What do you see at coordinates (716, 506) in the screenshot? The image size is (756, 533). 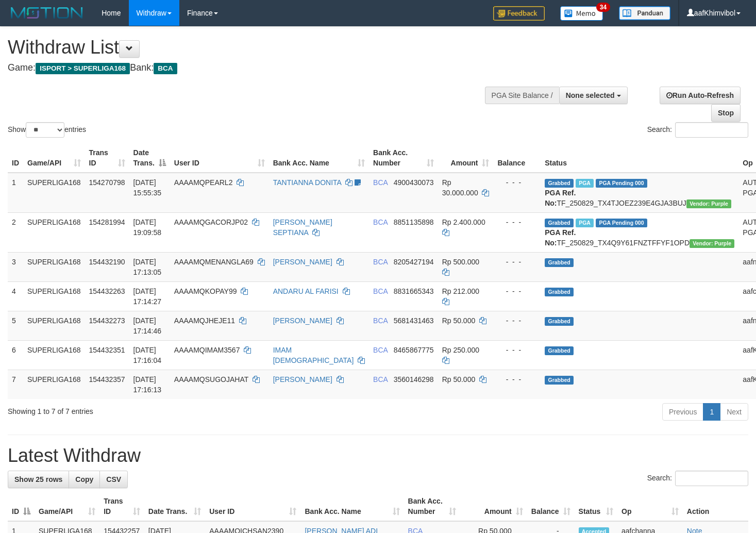 I see `th: Action` at bounding box center [716, 506].